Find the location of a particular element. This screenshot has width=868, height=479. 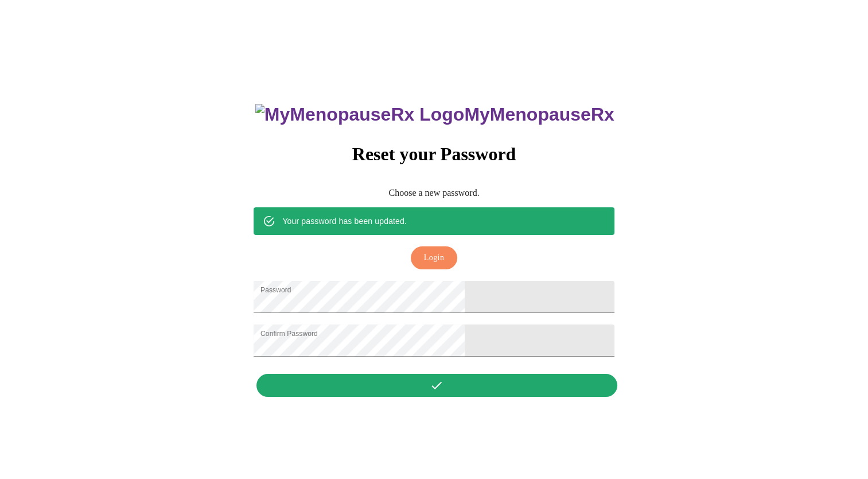

a: Login is located at coordinates (434, 257).